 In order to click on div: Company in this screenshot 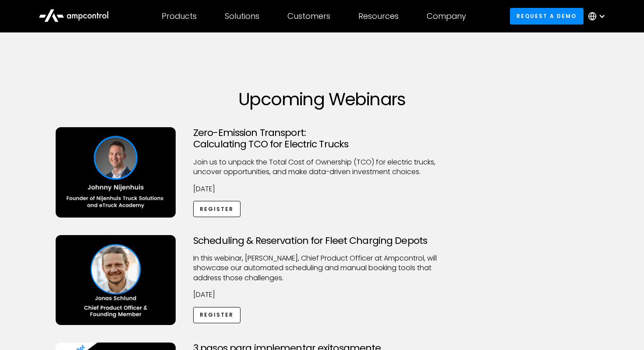, I will do `click(447, 16)`.